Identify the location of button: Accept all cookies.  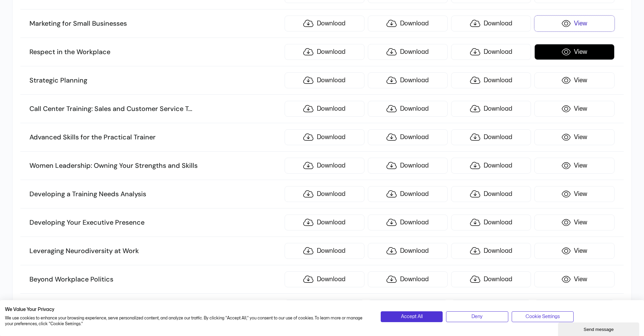
(411, 317).